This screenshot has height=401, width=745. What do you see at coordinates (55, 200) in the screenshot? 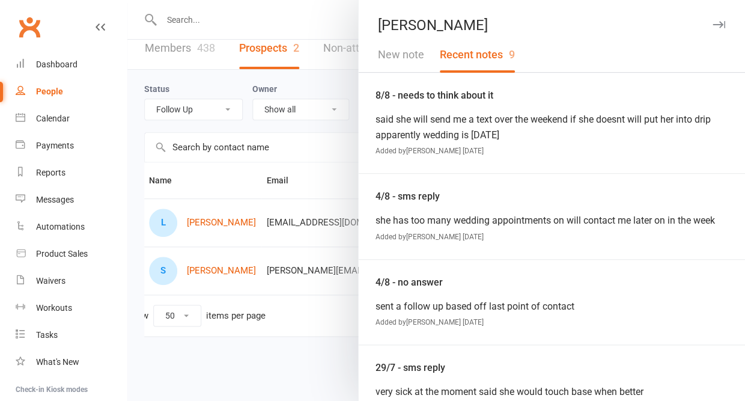
I see `div: Messages` at bounding box center [55, 200].